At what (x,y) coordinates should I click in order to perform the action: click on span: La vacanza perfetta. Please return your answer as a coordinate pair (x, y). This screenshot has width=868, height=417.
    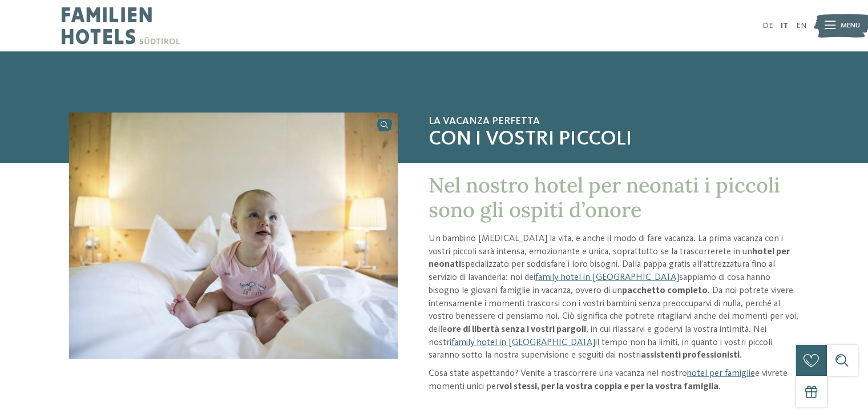
    Looking at the image, I should click on (614, 122).